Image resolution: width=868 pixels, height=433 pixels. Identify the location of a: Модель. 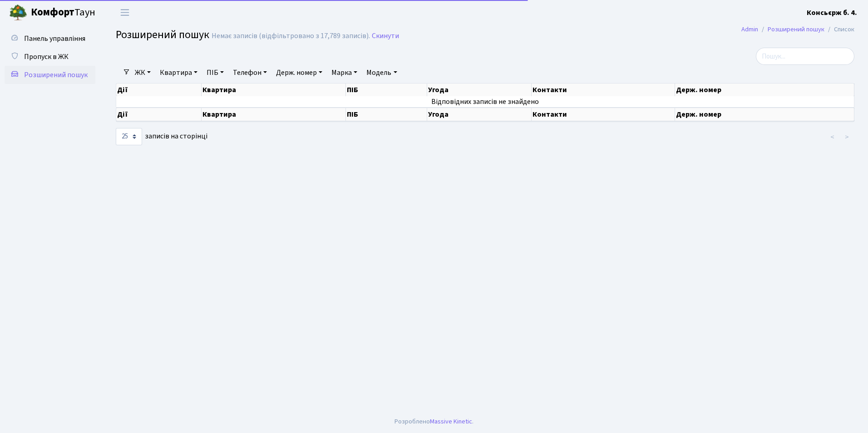
(382, 73).